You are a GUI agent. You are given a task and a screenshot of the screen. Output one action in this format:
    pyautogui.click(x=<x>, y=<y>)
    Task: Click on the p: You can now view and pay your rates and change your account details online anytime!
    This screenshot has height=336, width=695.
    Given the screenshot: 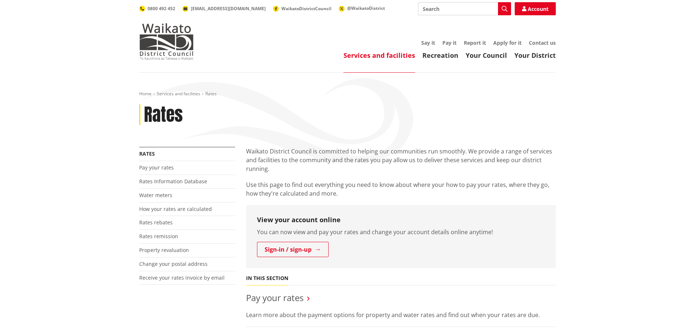 What is the action you would take?
    pyautogui.click(x=401, y=232)
    